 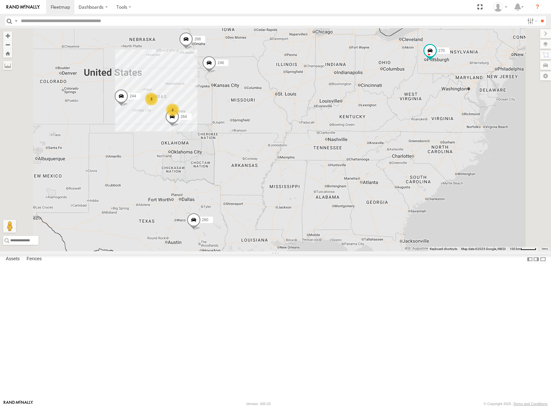 What do you see at coordinates (184, 117) in the screenshot?
I see `span: 264` at bounding box center [184, 117].